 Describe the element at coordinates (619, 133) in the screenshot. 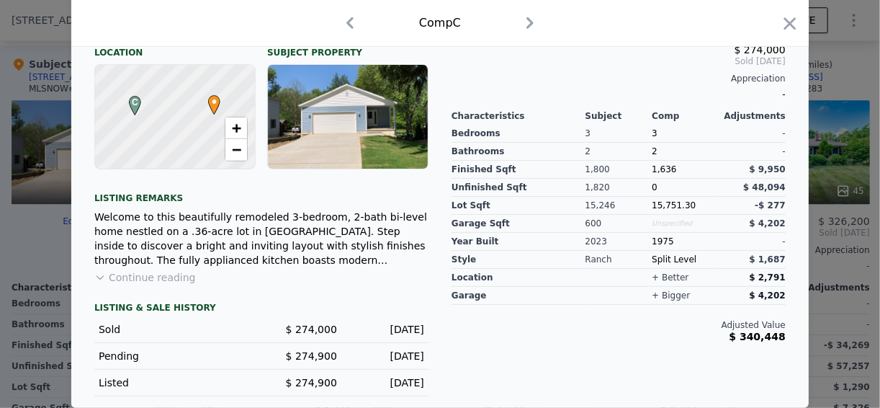

I see `div: 3` at that location.